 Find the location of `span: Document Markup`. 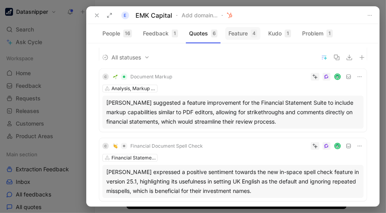

span: Document Markup is located at coordinates (151, 77).